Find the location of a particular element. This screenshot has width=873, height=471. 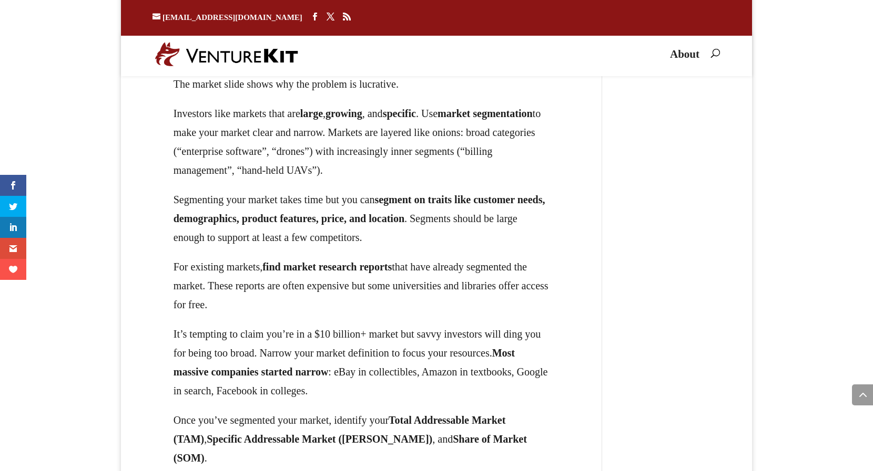

strong: large is located at coordinates (311, 114).